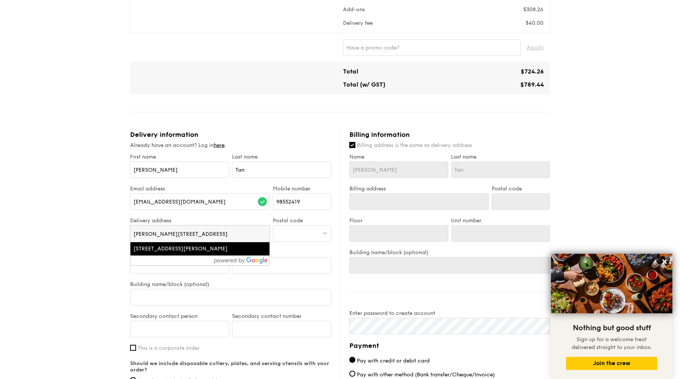 The width and height of the screenshot is (680, 379). What do you see at coordinates (532, 84) in the screenshot?
I see `span: $789.44` at bounding box center [532, 84].